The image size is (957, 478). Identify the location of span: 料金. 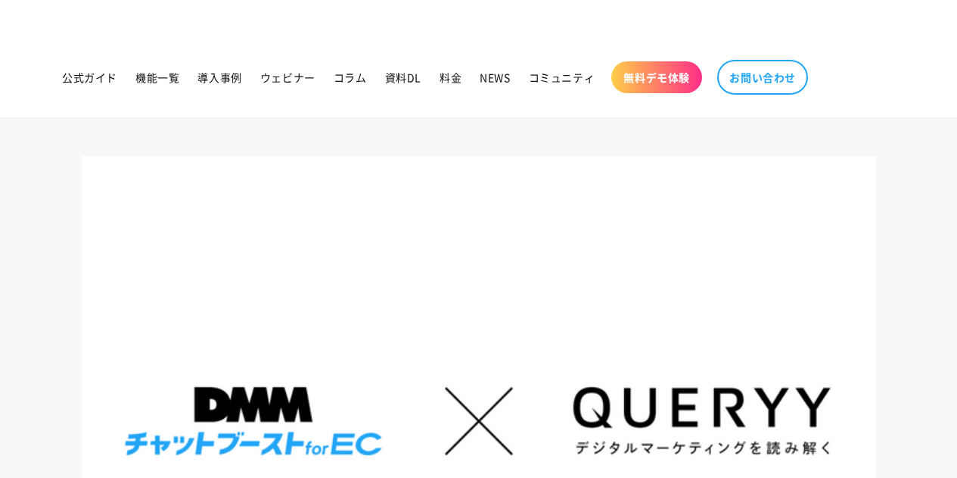
(450, 77).